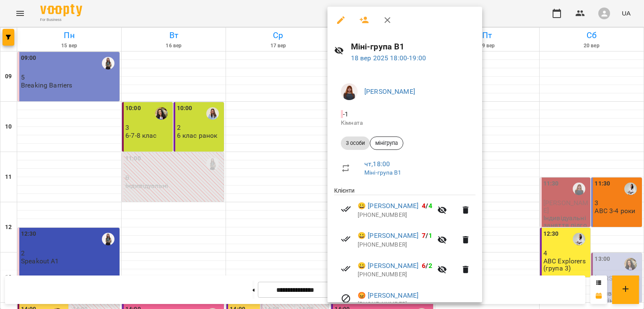  What do you see at coordinates (430, 265) in the screenshot?
I see `span: 2` at bounding box center [430, 265].